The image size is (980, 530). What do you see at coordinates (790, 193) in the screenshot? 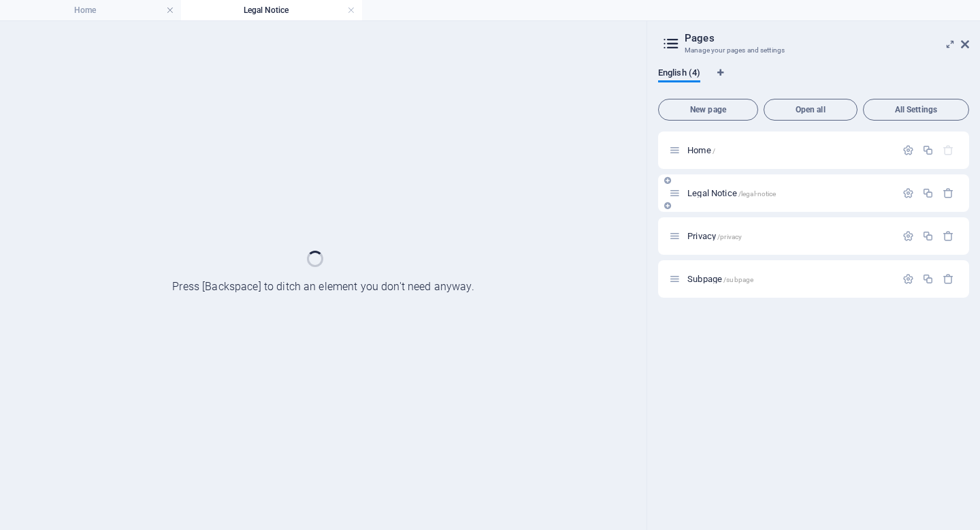
I see `div: Legal Notice/legal-notice` at bounding box center [790, 193].